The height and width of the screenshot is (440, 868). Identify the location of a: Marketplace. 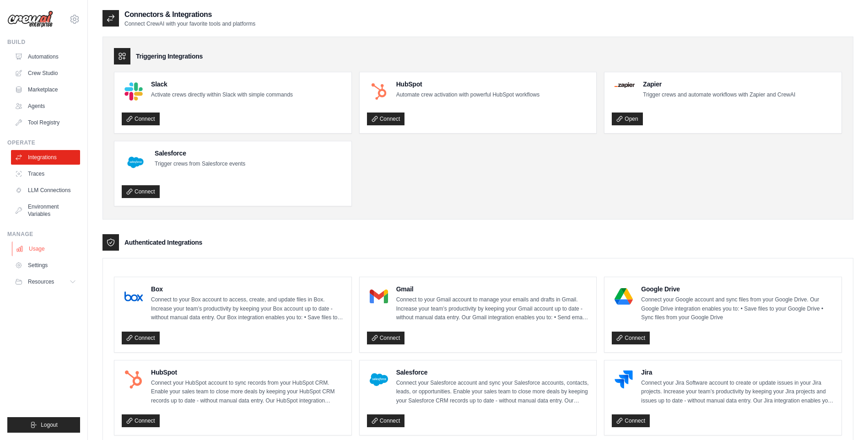
(45, 89).